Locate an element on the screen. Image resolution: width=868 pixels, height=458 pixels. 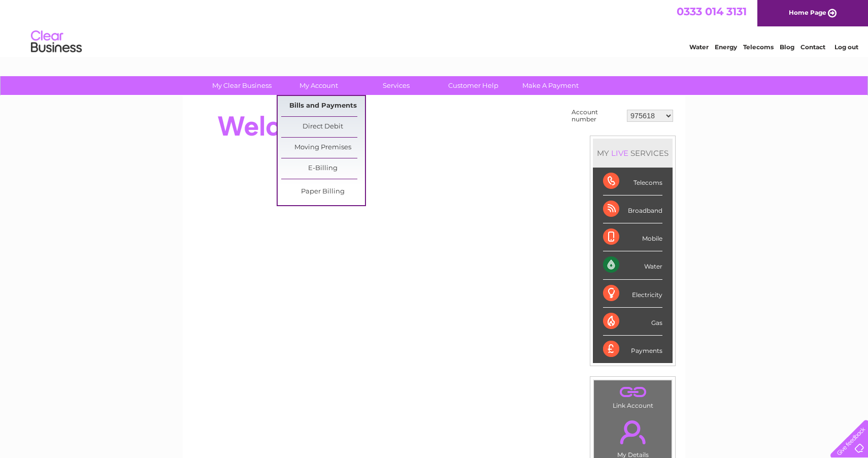
a: Direct Debit is located at coordinates (323, 127).